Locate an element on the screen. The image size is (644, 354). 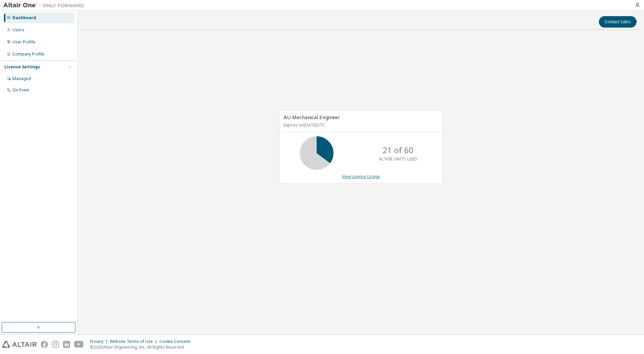
div: On Prem is located at coordinates (21, 90).